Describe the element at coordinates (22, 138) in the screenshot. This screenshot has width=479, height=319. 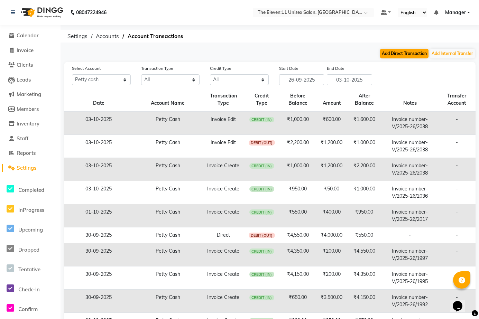
I see `span: Staff` at that location.